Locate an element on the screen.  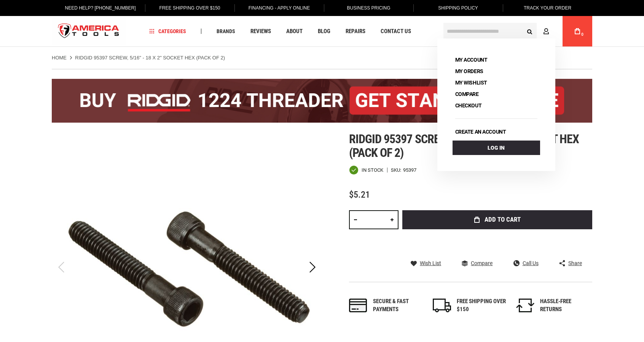
a: Create an account is located at coordinates (481, 132).